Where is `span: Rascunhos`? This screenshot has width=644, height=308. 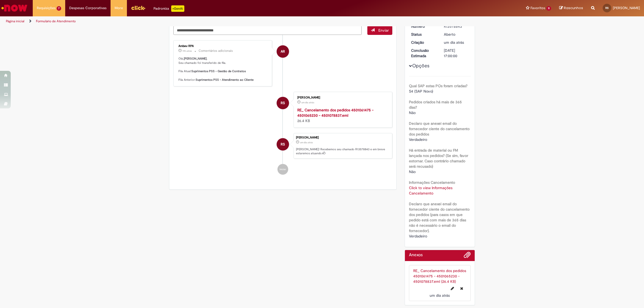 span: Rascunhos is located at coordinates (573, 8).